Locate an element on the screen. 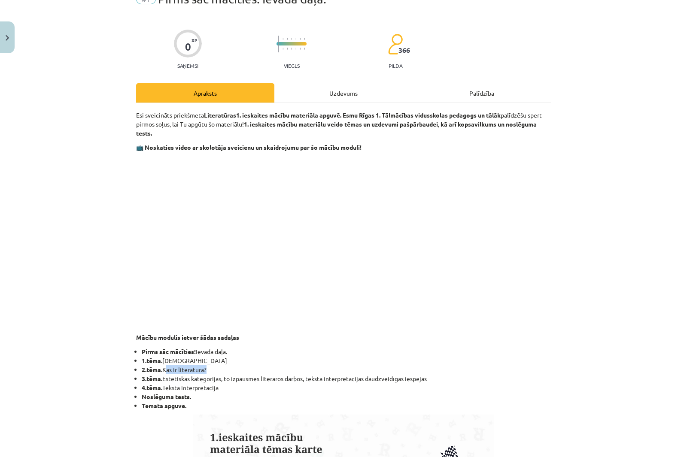 This screenshot has width=687, height=457. strong: Noslēguma tests. is located at coordinates (166, 397).